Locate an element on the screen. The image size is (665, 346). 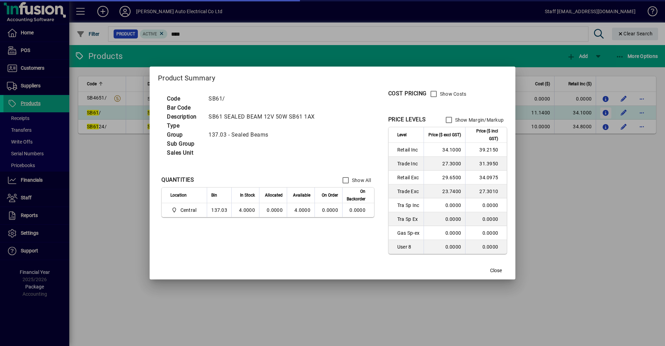
span: Close is located at coordinates (496, 270).